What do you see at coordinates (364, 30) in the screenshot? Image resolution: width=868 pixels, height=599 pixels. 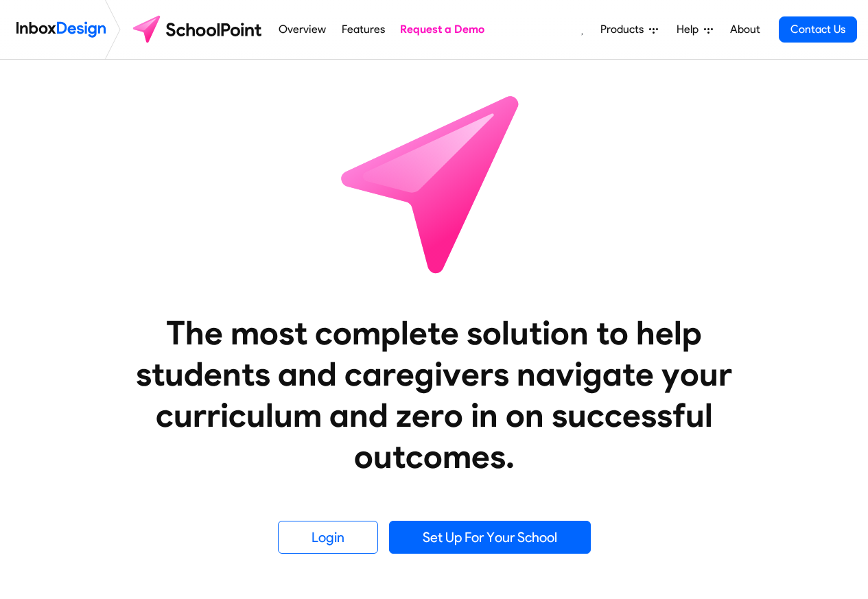 I see `a: Features` at bounding box center [364, 30].